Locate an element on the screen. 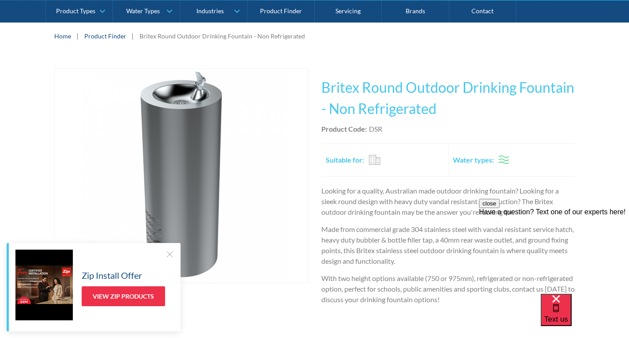 The image size is (629, 338). img: Zip Install Offer is located at coordinates (44, 285).